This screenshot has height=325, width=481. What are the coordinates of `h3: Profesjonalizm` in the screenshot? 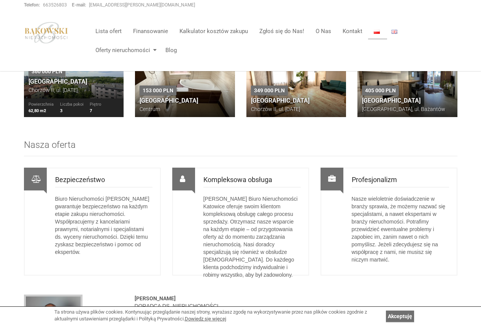 It's located at (401, 182).